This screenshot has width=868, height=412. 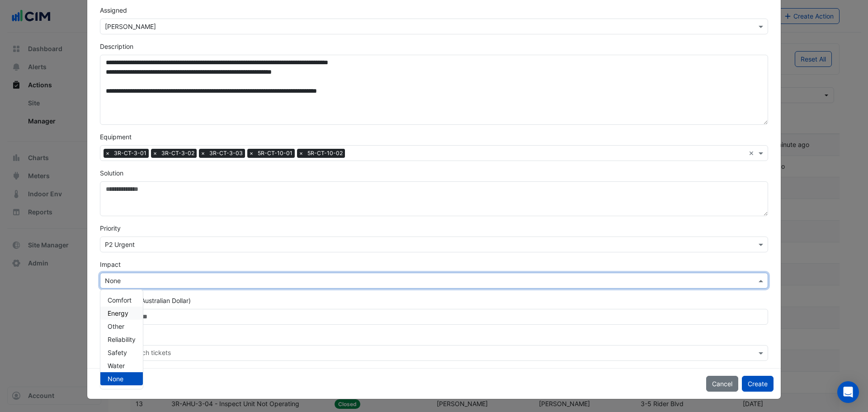 I want to click on span: 3R-CT-3-02, so click(x=178, y=153).